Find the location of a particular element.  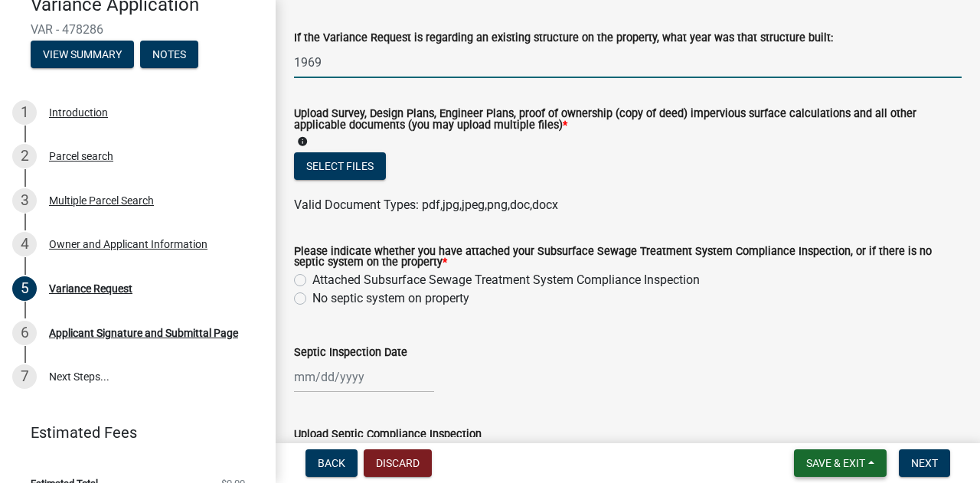

a: Estimated Fees is located at coordinates (132, 432).